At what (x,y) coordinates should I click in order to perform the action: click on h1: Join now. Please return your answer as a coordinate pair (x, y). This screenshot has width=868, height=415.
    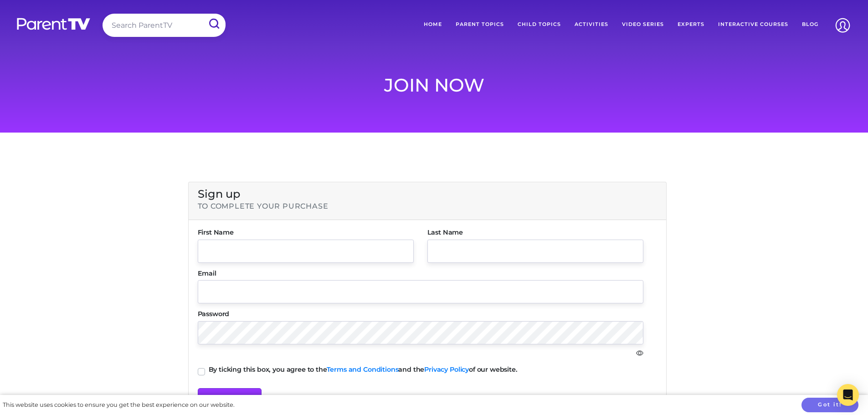
    Looking at the image, I should click on (434, 85).